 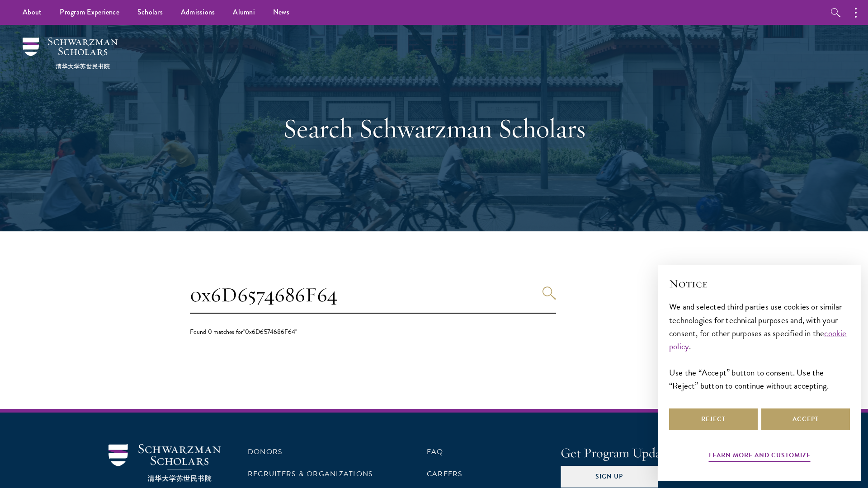 I want to click on h2: Notice, so click(x=760, y=284).